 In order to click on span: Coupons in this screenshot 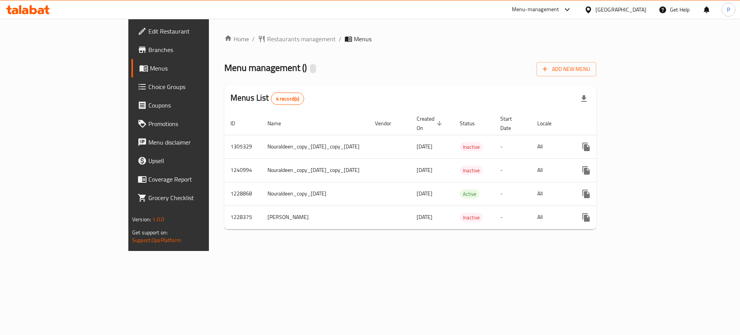, I will do `click(197, 105)`.